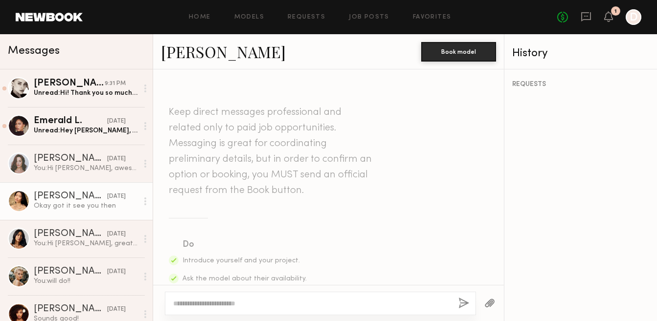 The image size is (657, 321). What do you see at coordinates (615, 11) in the screenshot?
I see `div: 1` at bounding box center [615, 11].